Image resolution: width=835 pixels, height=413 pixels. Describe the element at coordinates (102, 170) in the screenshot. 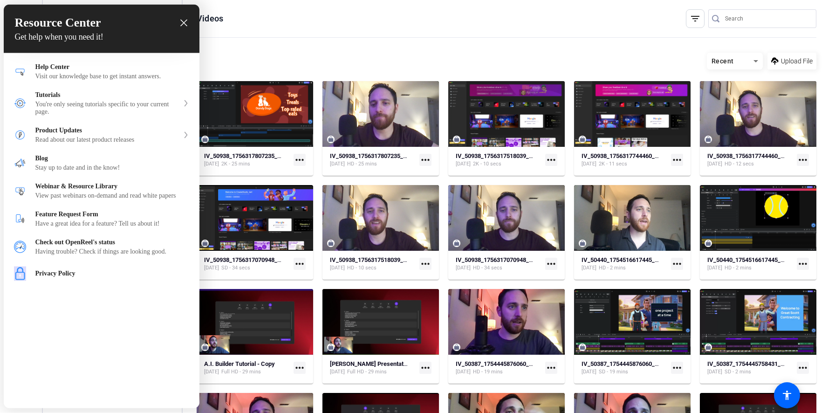

I see `div: entering resource center home` at that location.